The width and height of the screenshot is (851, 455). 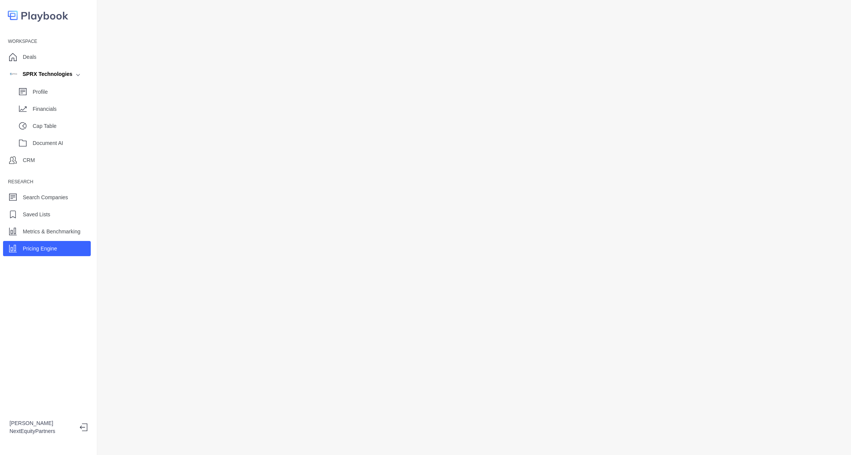 I want to click on p: Pricing Engine, so click(x=40, y=249).